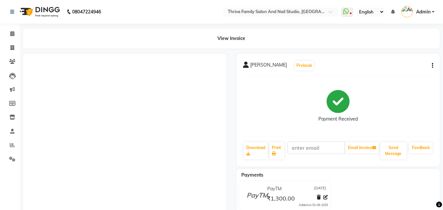  Describe the element at coordinates (338, 119) in the screenshot. I see `div: Payment Received` at that location.